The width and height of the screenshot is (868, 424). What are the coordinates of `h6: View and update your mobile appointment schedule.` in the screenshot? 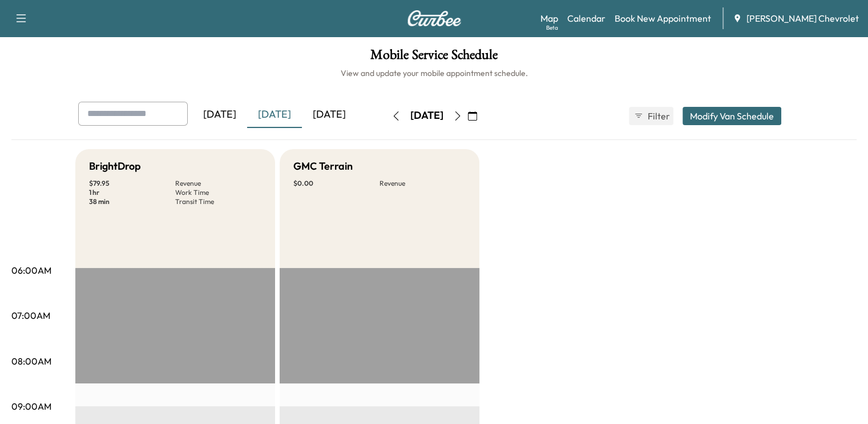 It's located at (434, 73).